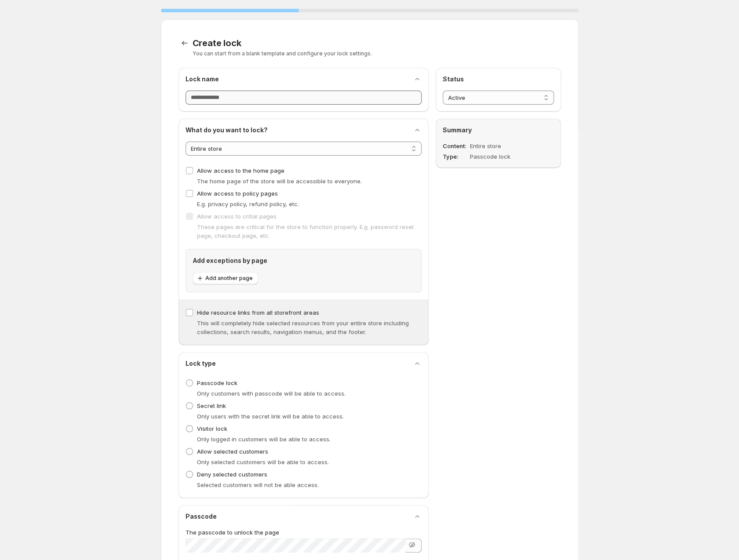  I want to click on span: Secret link, so click(211, 406).